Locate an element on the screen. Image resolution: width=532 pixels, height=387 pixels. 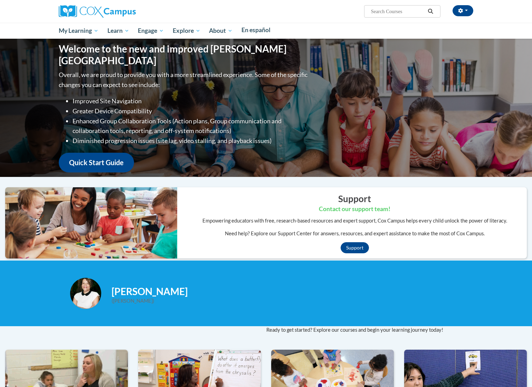
button: Search is located at coordinates (431, 11).